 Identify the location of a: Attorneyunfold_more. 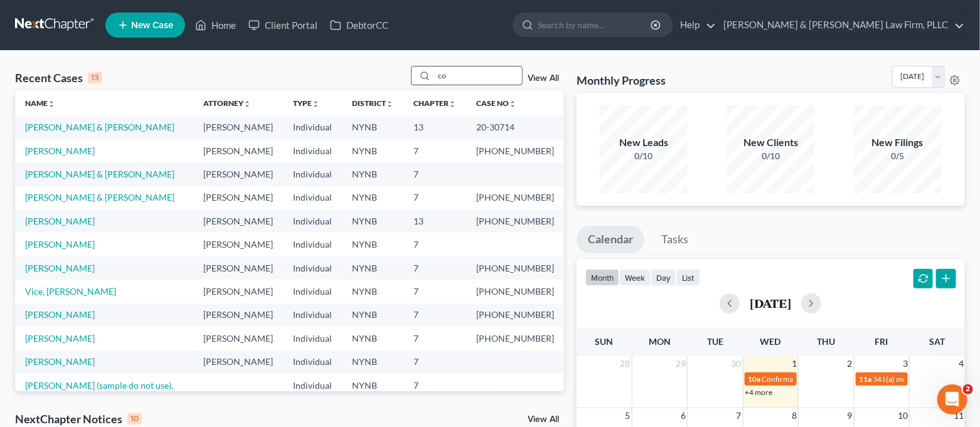
(227, 103).